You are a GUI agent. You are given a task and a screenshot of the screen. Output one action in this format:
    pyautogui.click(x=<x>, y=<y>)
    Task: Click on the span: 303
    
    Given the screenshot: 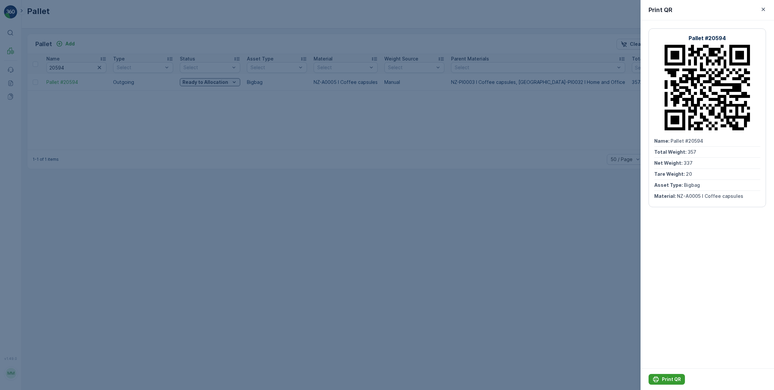 What is the action you would take?
    pyautogui.click(x=39, y=134)
    